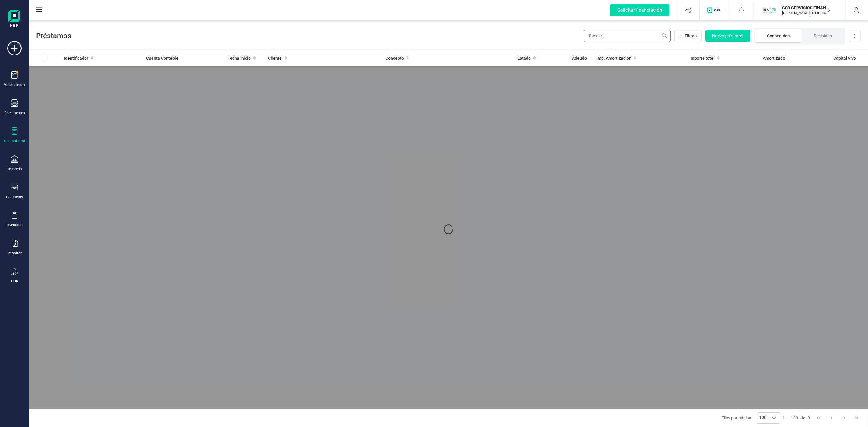  Describe the element at coordinates (774, 59) in the screenshot. I see `span: Amortizado` at that location.